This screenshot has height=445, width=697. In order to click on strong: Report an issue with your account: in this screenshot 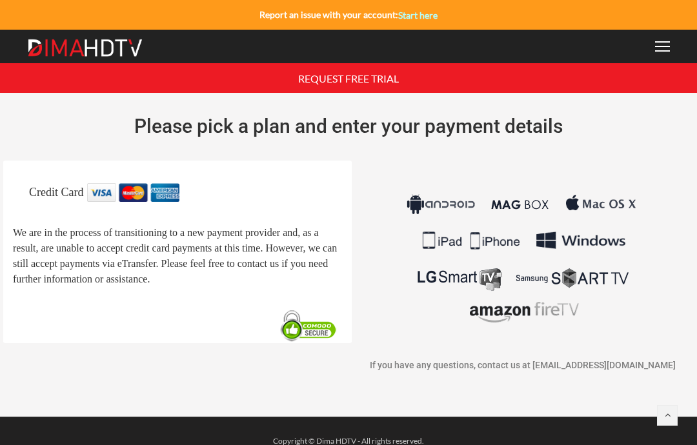, I will do `click(348, 14)`.